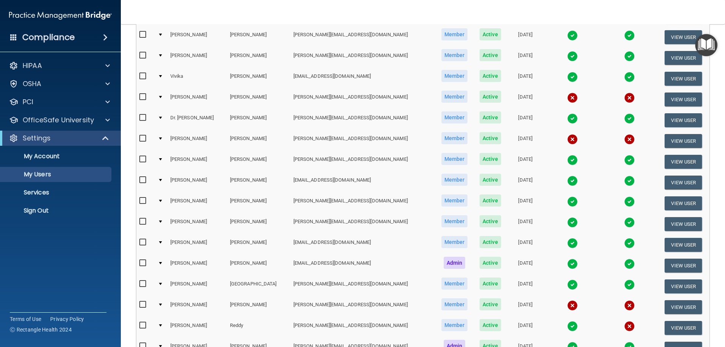 The image size is (725, 347). I want to click on p: OSHA, so click(32, 84).